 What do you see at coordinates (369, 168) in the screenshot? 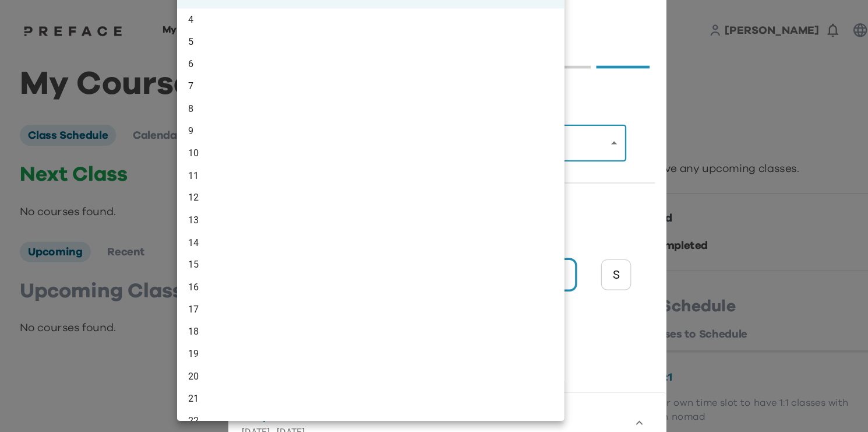
I see `li: 12` at bounding box center [369, 168].